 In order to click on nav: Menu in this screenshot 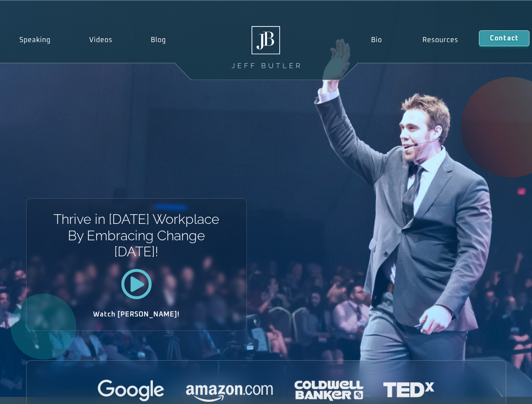, I will do `click(414, 40)`.